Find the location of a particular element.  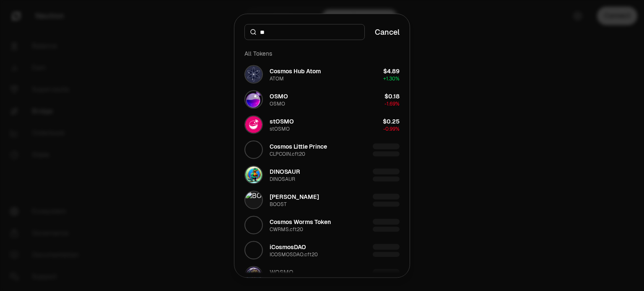

div: $0.25 is located at coordinates (391, 121).